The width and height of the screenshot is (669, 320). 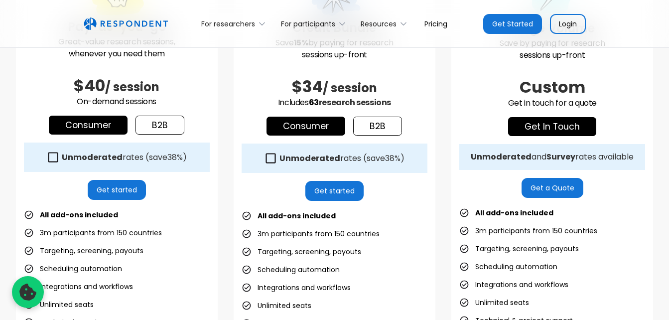 I want to click on img: Untitled UI logotext, so click(x=125, y=24).